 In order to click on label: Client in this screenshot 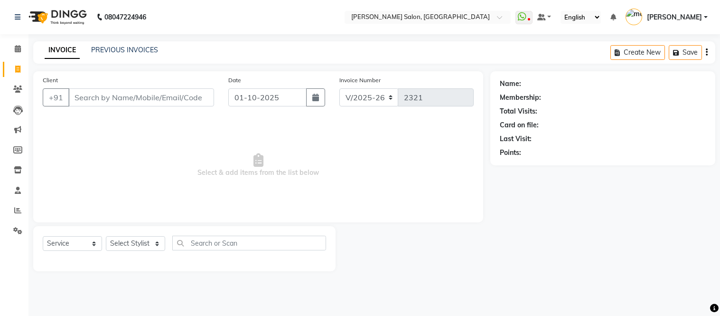, I will do `click(50, 80)`.